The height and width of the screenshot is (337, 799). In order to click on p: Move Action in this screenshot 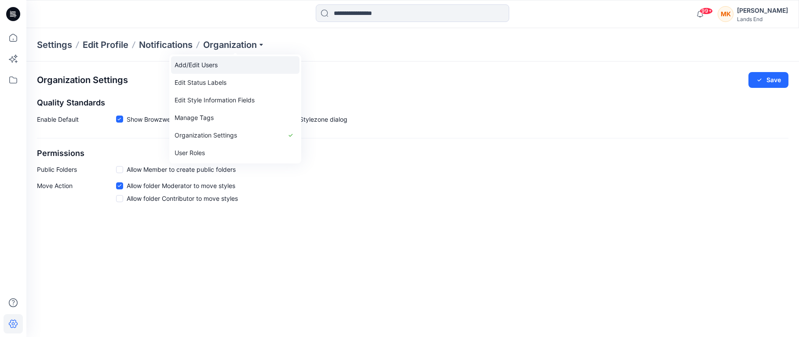, I will do `click(77, 194)`.